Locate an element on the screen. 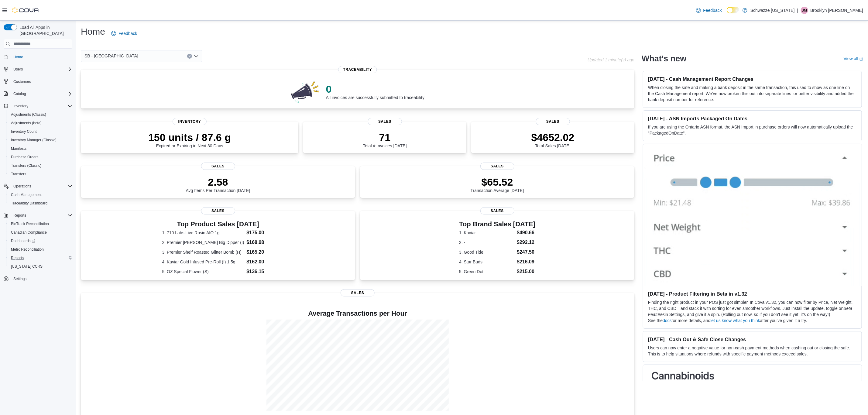 The width and height of the screenshot is (868, 415). span: Adjustments (beta) is located at coordinates (40, 123).